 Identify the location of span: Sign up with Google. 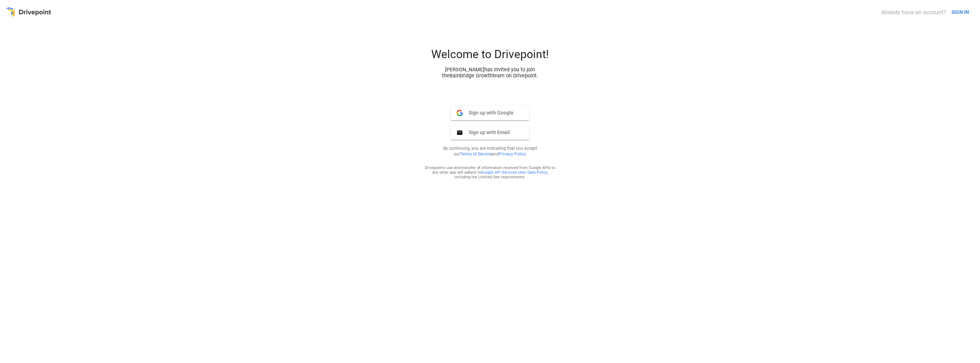
(488, 113).